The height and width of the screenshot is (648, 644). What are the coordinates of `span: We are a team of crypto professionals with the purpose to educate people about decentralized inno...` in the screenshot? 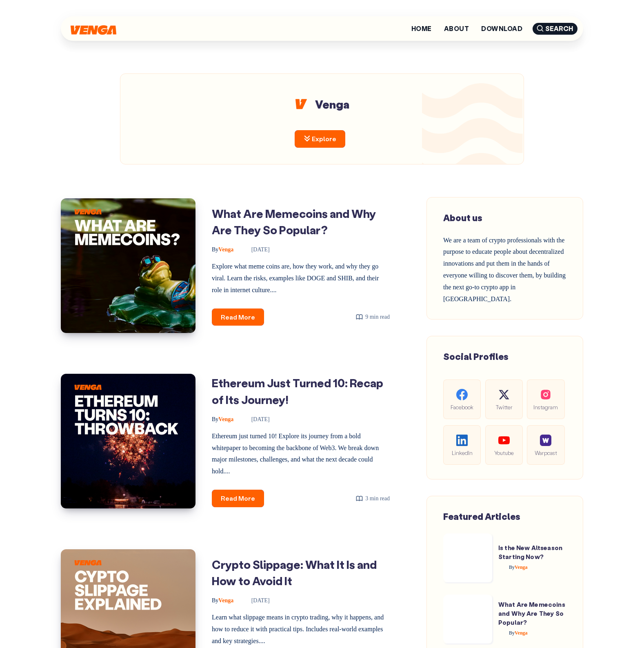 It's located at (504, 269).